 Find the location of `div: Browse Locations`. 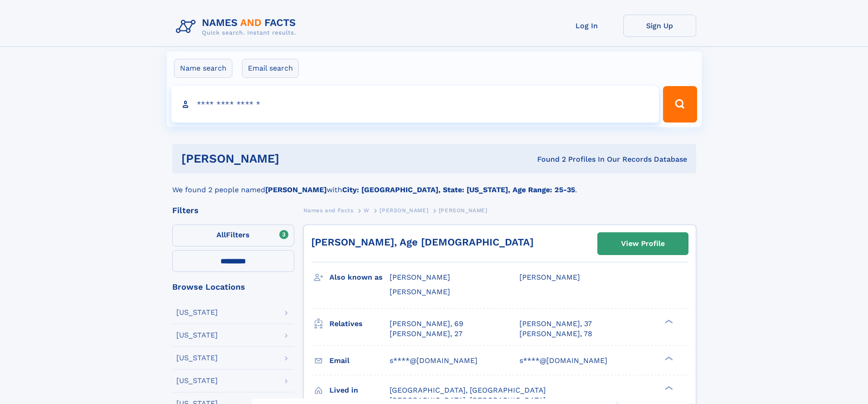

div: Browse Locations is located at coordinates (234, 287).